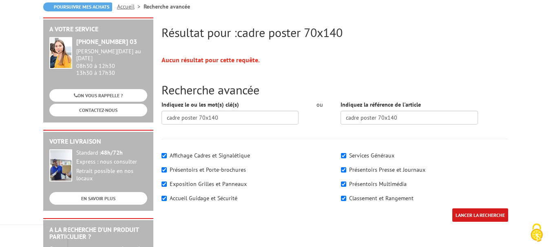  Describe the element at coordinates (112, 153) in the screenshot. I see `strong: 48h/72h` at that location.